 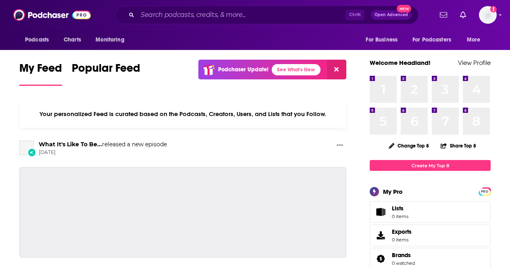 I want to click on img: Podchaser - Follow, Share and Rate Podcasts, so click(x=52, y=15).